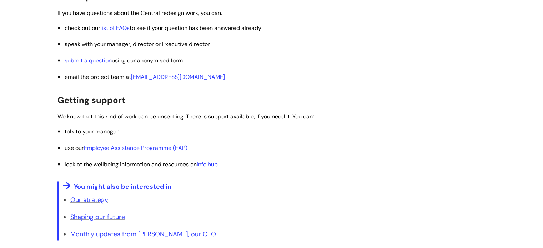 The image size is (543, 248). I want to click on span: Getting support, so click(91, 100).